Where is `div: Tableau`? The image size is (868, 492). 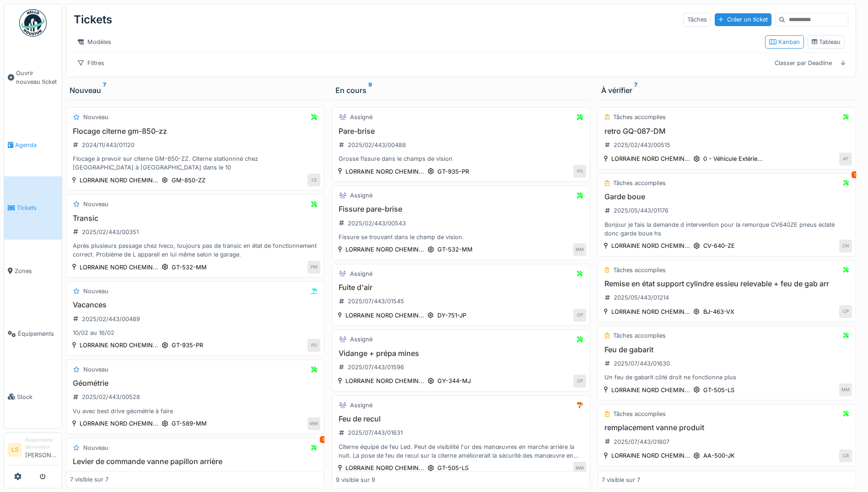 div: Tableau is located at coordinates (827, 42).